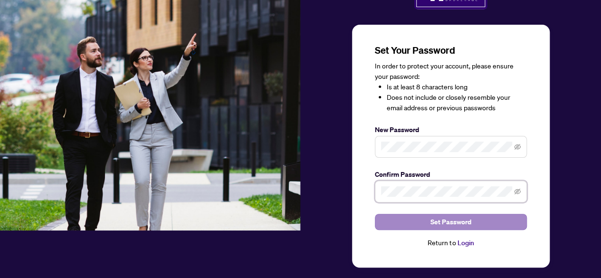 Image resolution: width=601 pixels, height=278 pixels. What do you see at coordinates (457, 87) in the screenshot?
I see `li: Is at least 8 characters long` at bounding box center [457, 87].